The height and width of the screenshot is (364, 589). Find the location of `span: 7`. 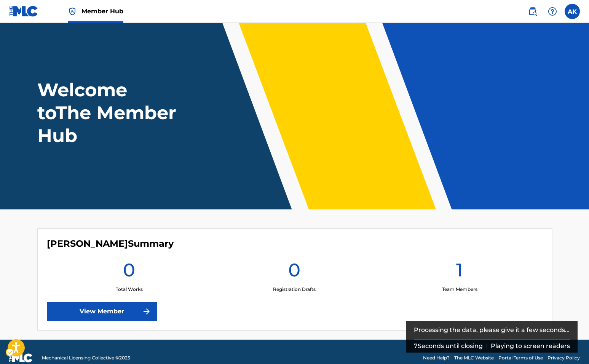

span: 7 is located at coordinates (416, 346).